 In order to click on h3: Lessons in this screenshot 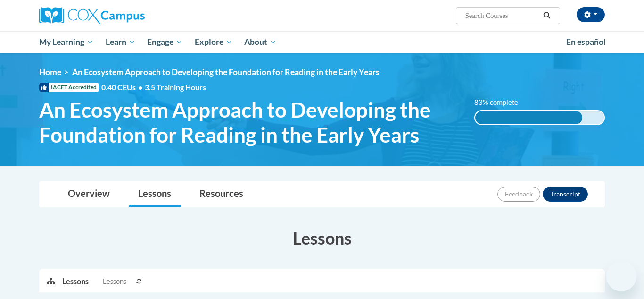, I will do `click(322, 238)`.